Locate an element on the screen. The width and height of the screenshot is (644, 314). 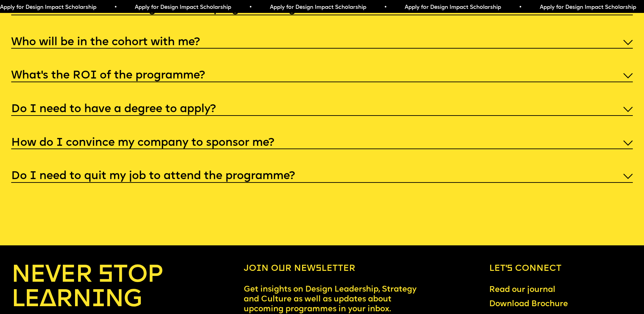
h4: NEVER STOP LEARNING is located at coordinates (94, 287).